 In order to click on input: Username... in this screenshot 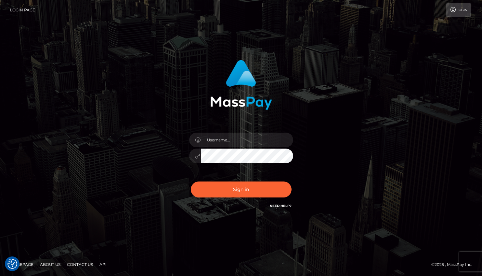, I will do `click(247, 140)`.